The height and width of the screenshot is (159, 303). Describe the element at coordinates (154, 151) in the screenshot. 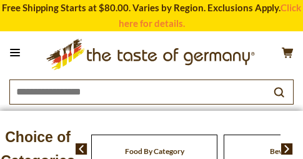

I see `span: Food By Category` at that location.